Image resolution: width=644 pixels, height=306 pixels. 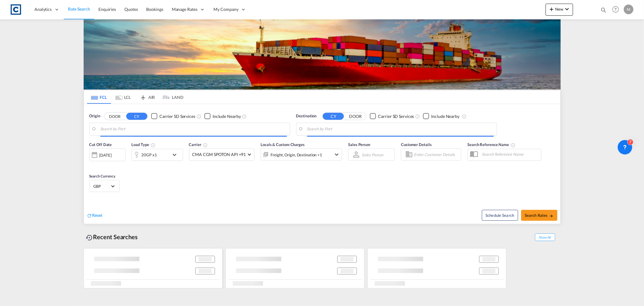 I want to click on button: Note: By default Schedule search will only considerorigin ports, destination ports and cut off da..., so click(x=501, y=215).